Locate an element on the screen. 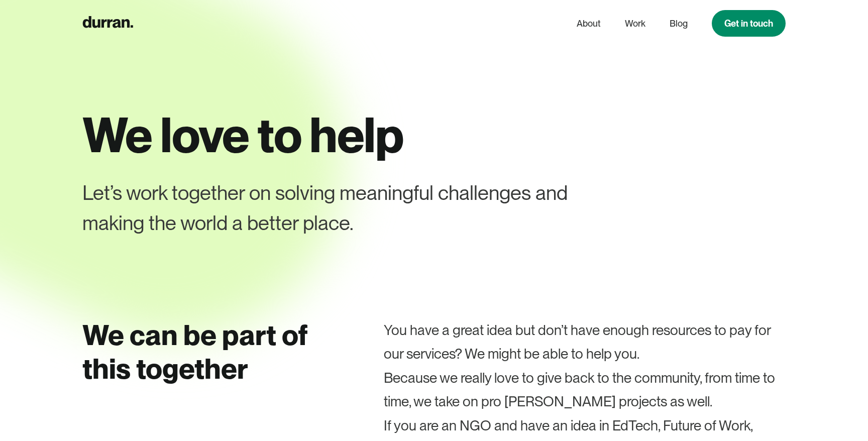  a: Get in touch is located at coordinates (749, 23).